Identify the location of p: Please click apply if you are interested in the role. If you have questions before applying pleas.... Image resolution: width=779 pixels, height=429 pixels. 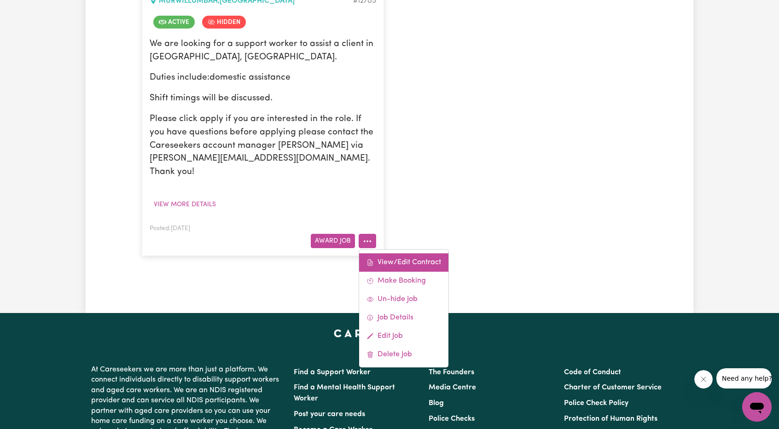
(263, 146).